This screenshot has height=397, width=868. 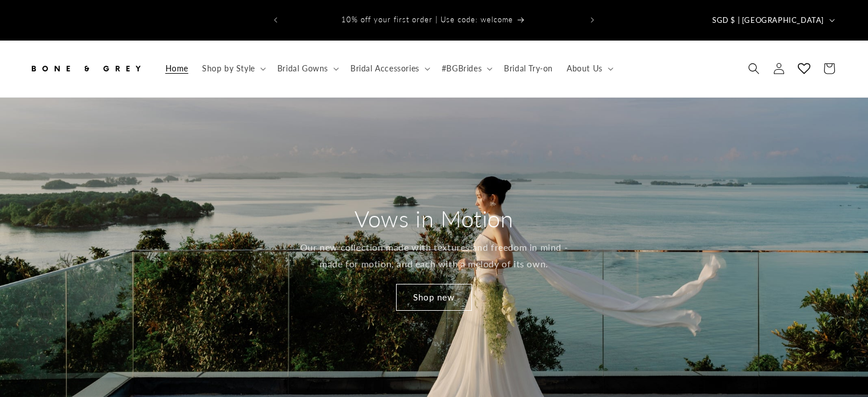 What do you see at coordinates (385, 68) in the screenshot?
I see `span: Bridal Accessories` at bounding box center [385, 68].